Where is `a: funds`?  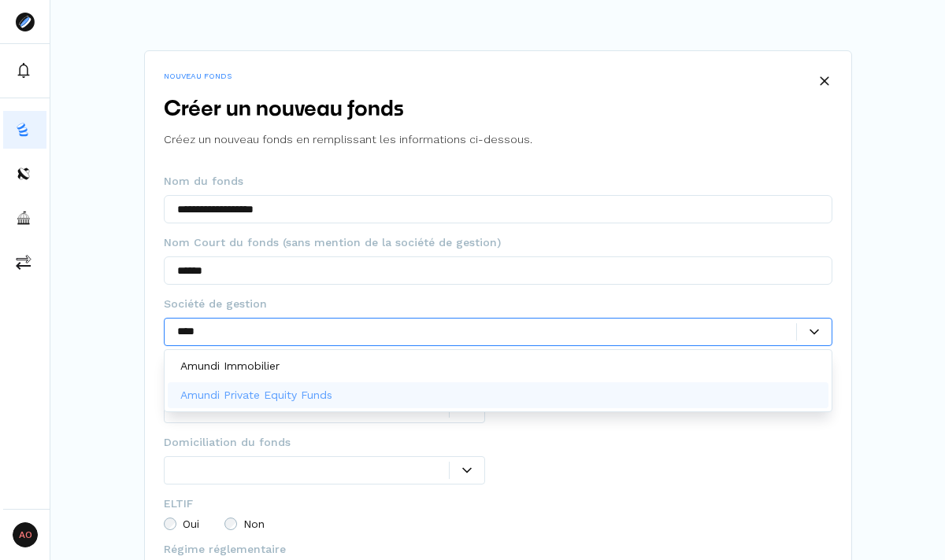
a: funds is located at coordinates (24, 130).